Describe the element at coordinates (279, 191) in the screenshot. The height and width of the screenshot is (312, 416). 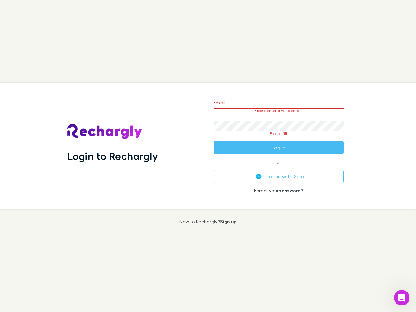
I see `p: Forgot your ?` at that location.